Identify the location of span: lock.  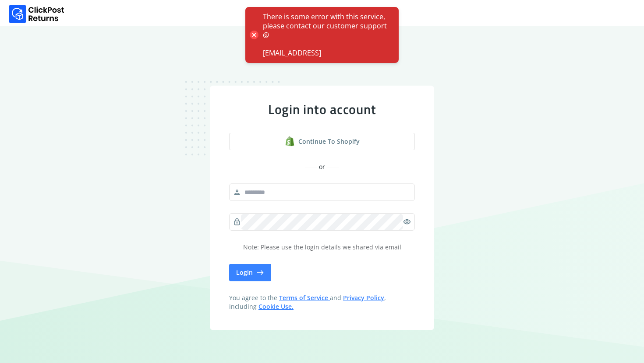
(237, 222).